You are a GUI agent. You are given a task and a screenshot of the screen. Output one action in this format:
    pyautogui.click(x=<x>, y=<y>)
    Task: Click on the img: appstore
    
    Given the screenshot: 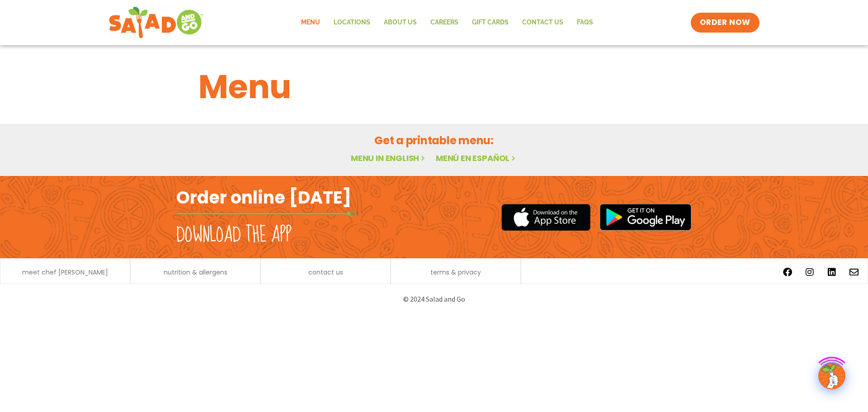 What is the action you would take?
    pyautogui.click(x=546, y=217)
    